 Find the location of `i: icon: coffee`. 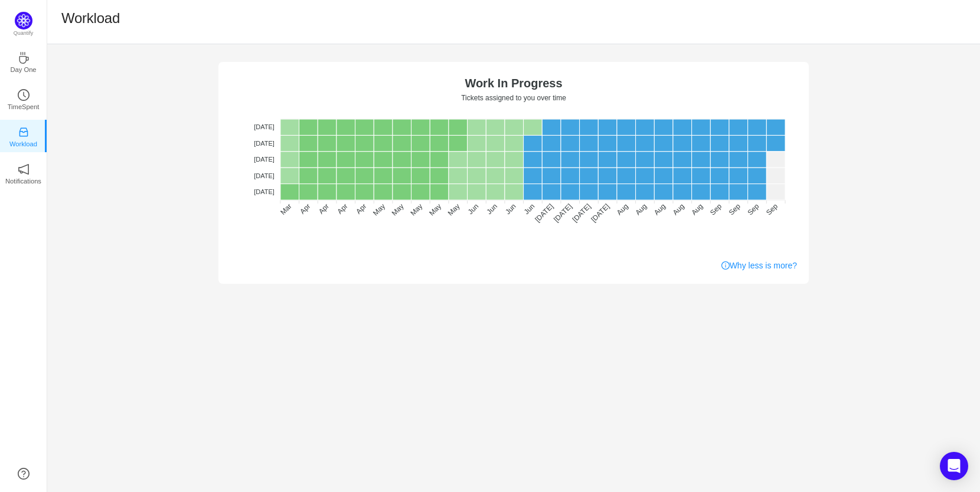

i: icon: coffee is located at coordinates (23, 58).